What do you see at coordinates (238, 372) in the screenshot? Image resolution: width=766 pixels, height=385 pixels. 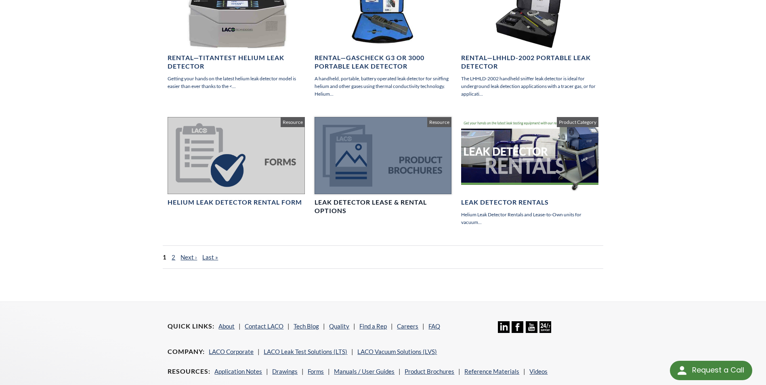 I see `a: Application Notes` at bounding box center [238, 372].